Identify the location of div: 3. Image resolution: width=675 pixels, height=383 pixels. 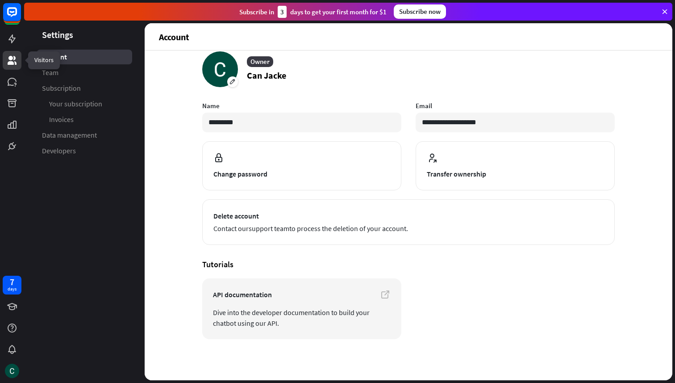
(282, 12).